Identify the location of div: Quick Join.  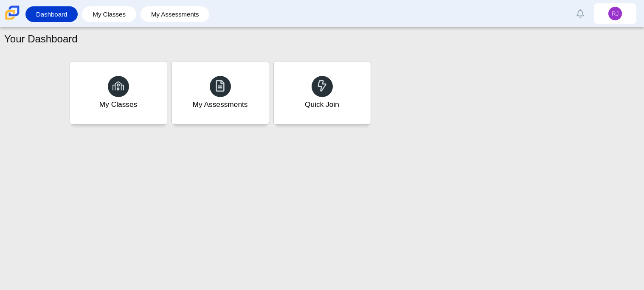
(322, 104).